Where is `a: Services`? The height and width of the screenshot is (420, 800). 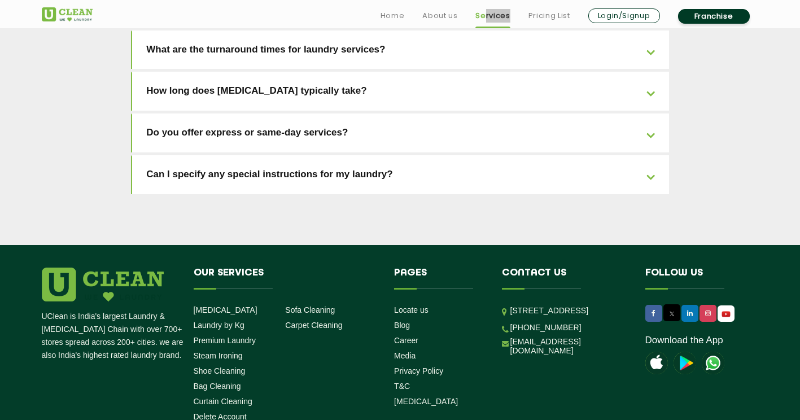 a: Services is located at coordinates (492, 16).